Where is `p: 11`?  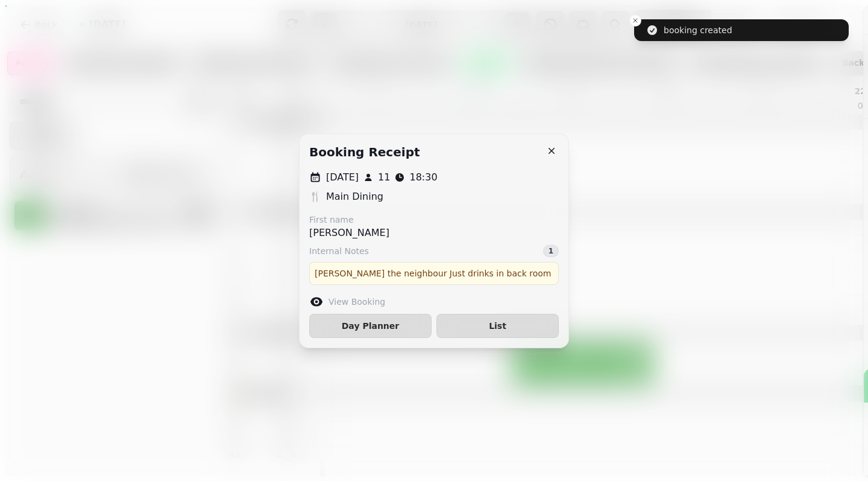 p: 11 is located at coordinates (384, 177).